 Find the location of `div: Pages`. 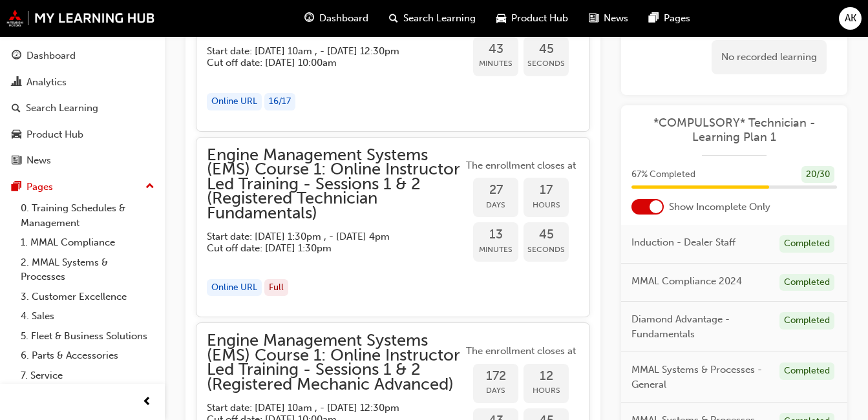

div: Pages is located at coordinates (40, 187).